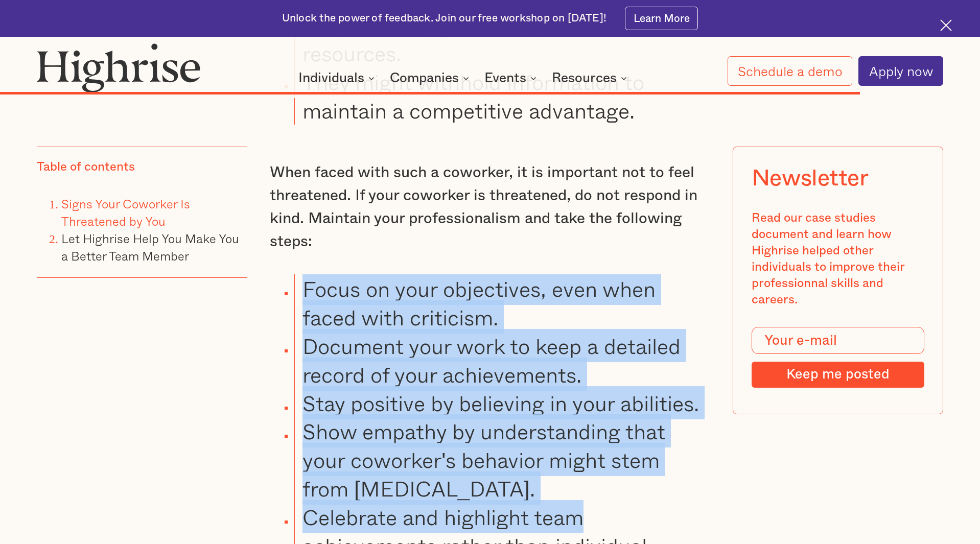 Image resolution: width=980 pixels, height=544 pixels. Describe the element at coordinates (946, 25) in the screenshot. I see `img: Cross icon` at that location.